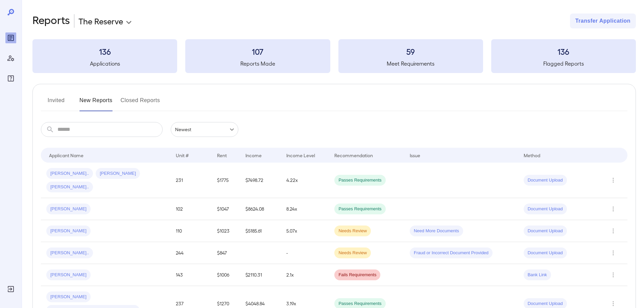  I want to click on td: 2.1x, so click(305, 275).